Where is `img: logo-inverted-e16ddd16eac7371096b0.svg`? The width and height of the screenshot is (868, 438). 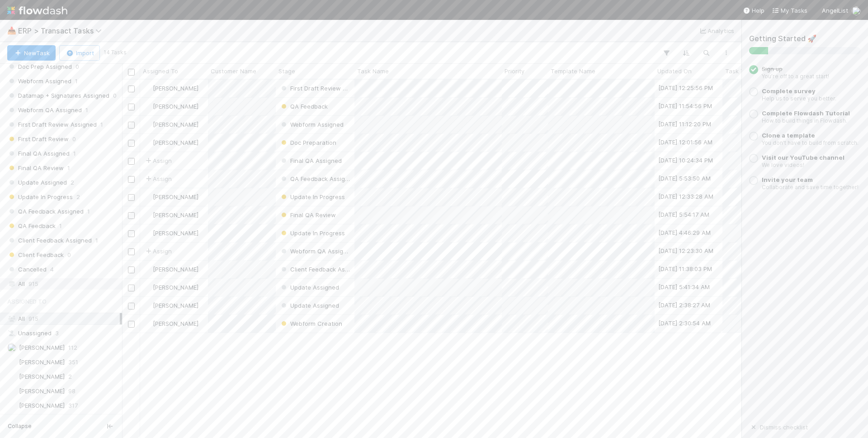 img: logo-inverted-e16ddd16eac7371096b0.svg is located at coordinates (37, 11).